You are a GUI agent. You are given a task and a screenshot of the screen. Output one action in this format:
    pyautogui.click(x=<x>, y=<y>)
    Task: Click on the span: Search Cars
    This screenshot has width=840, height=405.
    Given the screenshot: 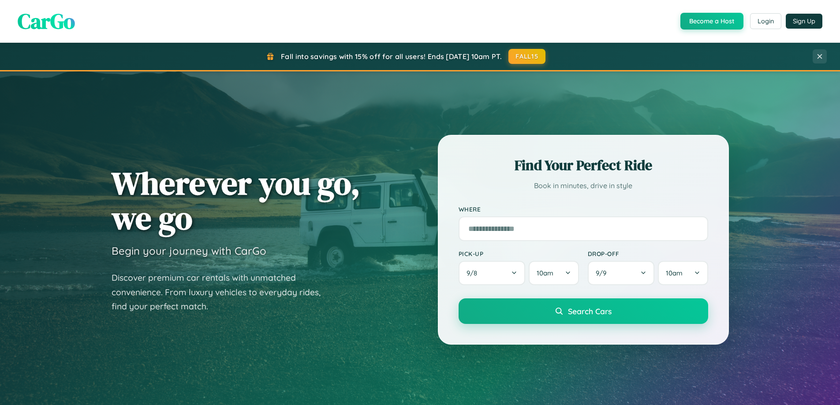 What is the action you would take?
    pyautogui.click(x=589, y=311)
    